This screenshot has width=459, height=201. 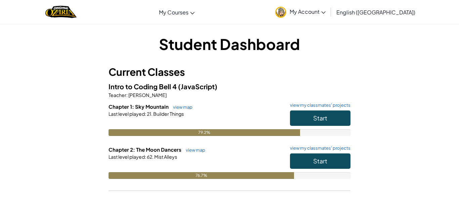 What do you see at coordinates (229, 44) in the screenshot?
I see `h1: Student Dashboard` at bounding box center [229, 44].